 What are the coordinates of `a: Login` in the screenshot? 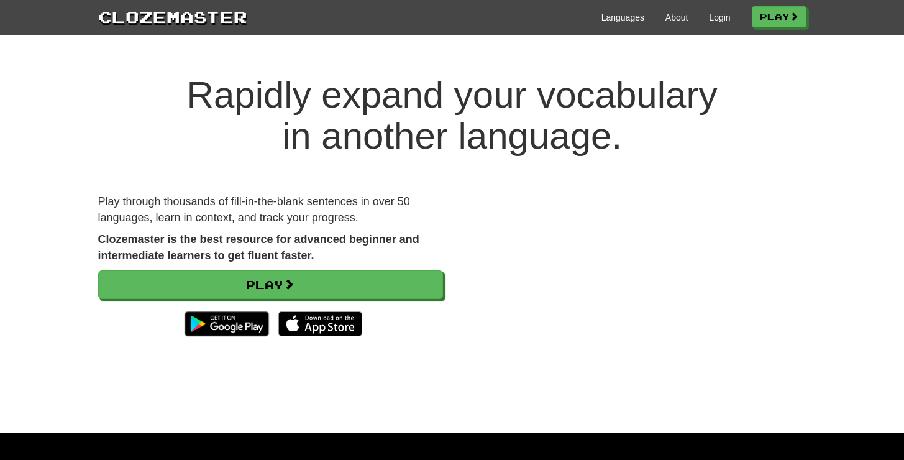 It's located at (719, 17).